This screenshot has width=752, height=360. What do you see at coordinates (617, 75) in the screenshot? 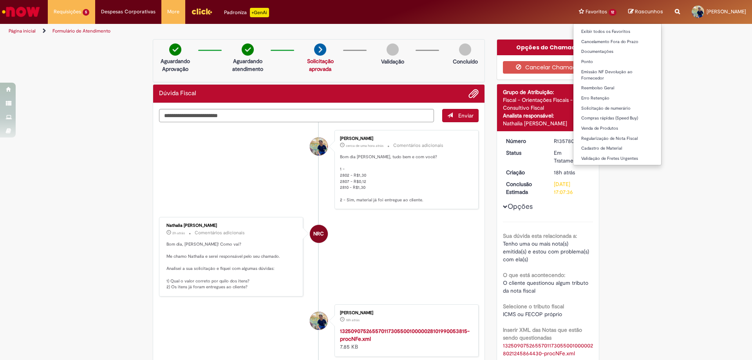
I see `a: Emissão NF Devolução ao Fornecedor` at bounding box center [617, 75].